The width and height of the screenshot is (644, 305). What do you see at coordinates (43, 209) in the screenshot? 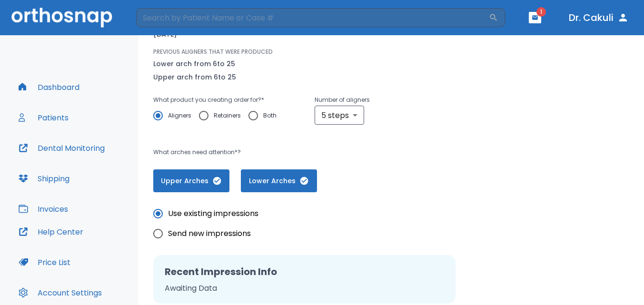
I see `button: Invoices` at bounding box center [43, 209].